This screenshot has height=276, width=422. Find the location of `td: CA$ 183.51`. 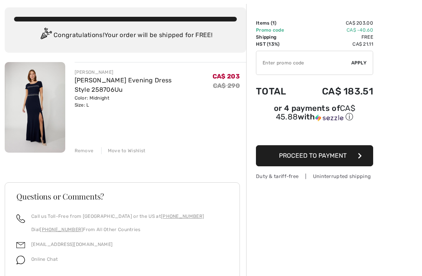

td: CA$ 183.51 is located at coordinates (337, 91).